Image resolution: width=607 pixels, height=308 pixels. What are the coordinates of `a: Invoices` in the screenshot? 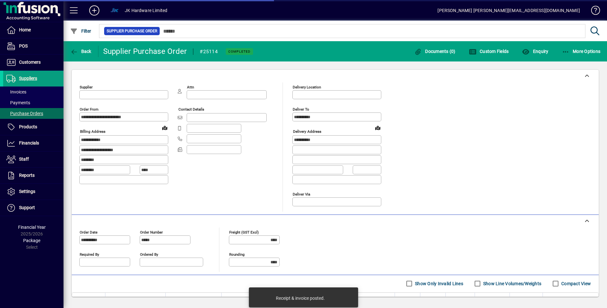 It's located at (33, 92).